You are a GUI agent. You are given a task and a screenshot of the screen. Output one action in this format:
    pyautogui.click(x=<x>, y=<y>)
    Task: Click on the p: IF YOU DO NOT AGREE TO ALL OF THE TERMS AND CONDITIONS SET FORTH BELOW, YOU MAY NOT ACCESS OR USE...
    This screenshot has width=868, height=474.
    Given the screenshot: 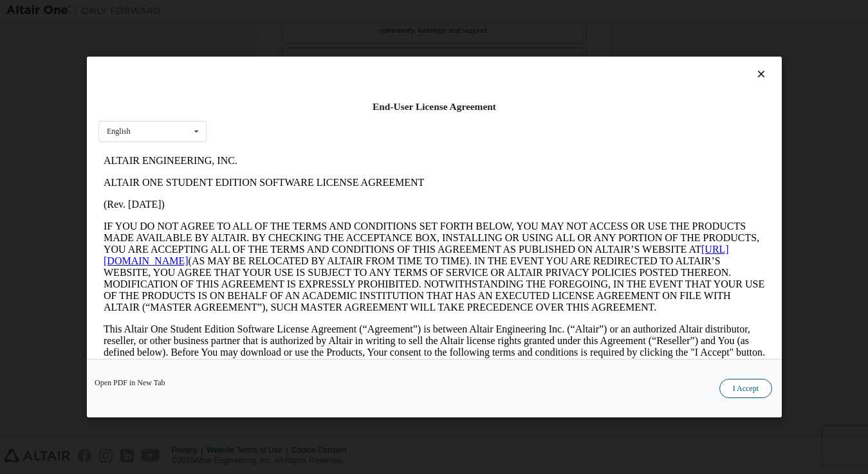 What is the action you would take?
    pyautogui.click(x=336, y=117)
    